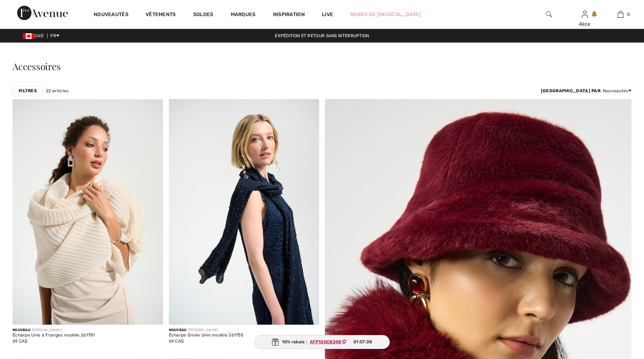  What do you see at coordinates (206, 335) in the screenshot?
I see `div: Écharpe Ornée Unie modèle 261755` at bounding box center [206, 335].